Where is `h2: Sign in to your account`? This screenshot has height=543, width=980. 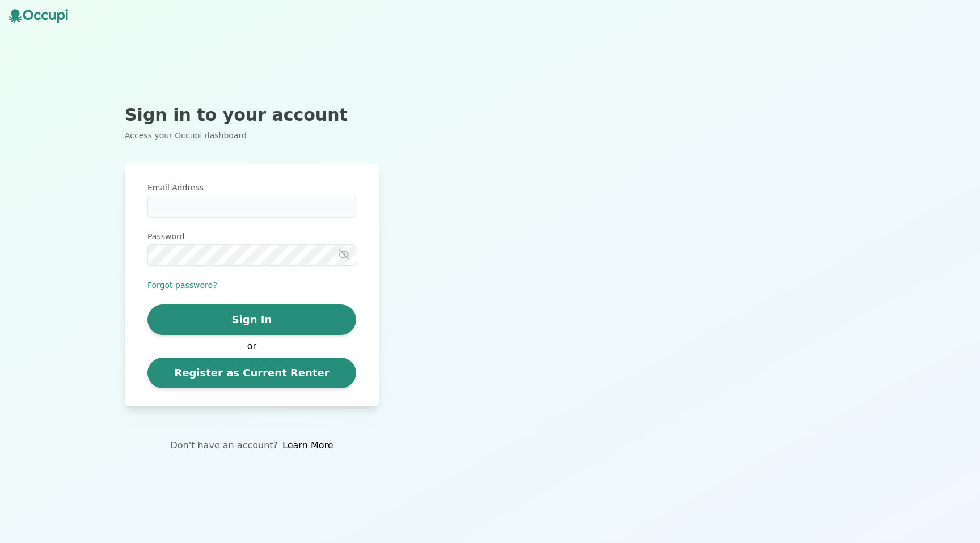 h2: Sign in to your account is located at coordinates (252, 115).